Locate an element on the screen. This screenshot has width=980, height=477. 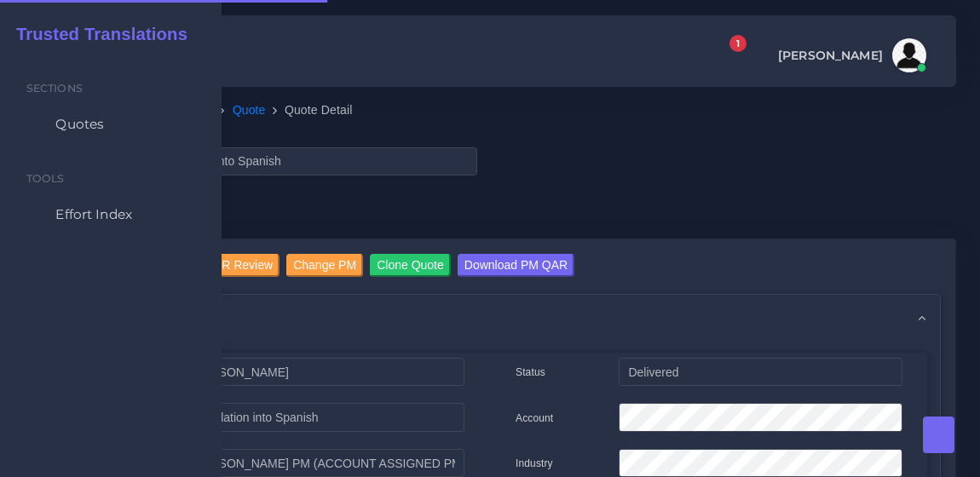
div: Quote information is located at coordinates (490, 316).